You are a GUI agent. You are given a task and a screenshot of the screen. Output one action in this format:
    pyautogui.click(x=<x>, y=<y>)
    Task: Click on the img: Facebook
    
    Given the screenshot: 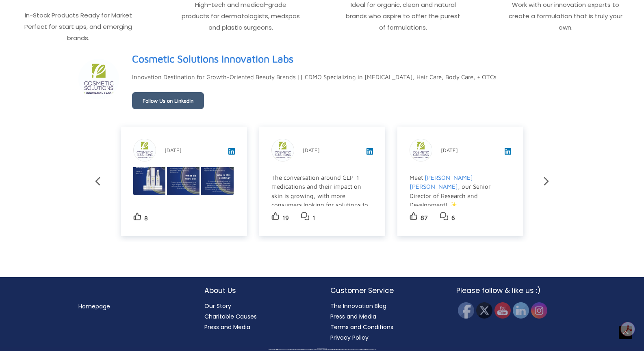 What is the action you would take?
    pyautogui.click(x=466, y=310)
    